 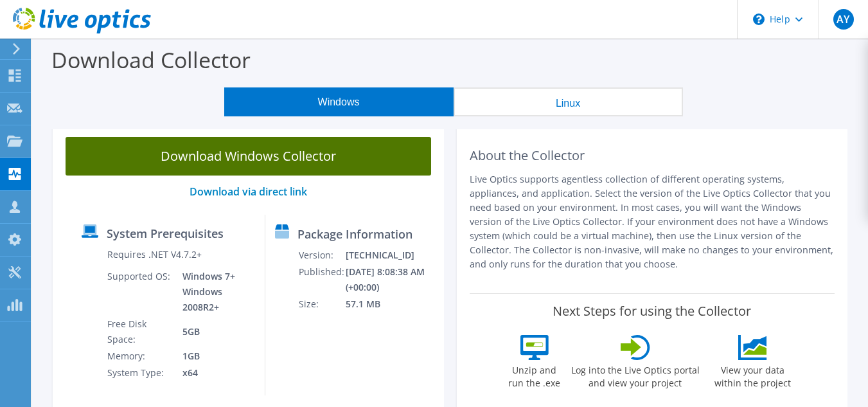 I want to click on label: Package Information, so click(x=354, y=234).